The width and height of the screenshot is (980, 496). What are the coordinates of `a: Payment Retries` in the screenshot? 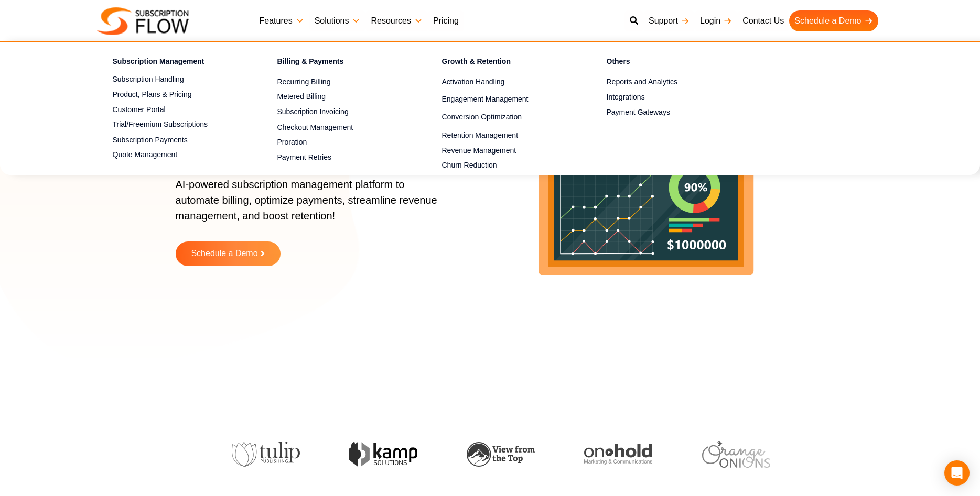 It's located at (342, 158).